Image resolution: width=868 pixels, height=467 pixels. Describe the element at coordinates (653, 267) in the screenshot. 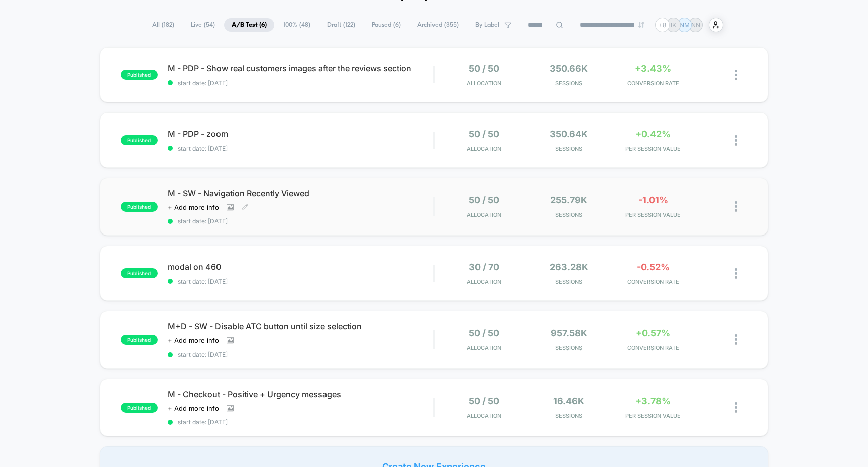

I see `span: -0.52%` at that location.